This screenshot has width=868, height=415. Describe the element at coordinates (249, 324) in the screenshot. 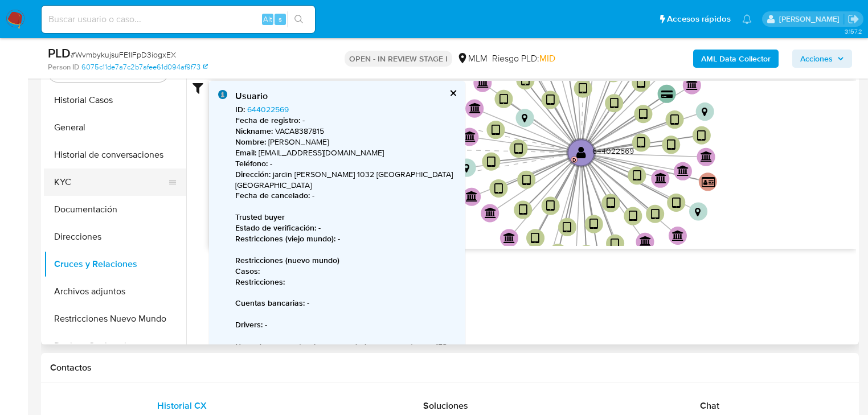

I see `b: Drivers :` at that location.